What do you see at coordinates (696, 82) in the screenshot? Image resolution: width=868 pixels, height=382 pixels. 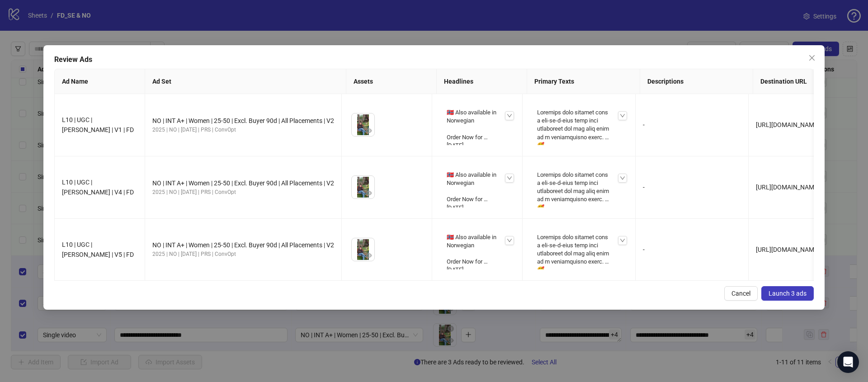 I see `th: Descriptions` at bounding box center [696, 82].